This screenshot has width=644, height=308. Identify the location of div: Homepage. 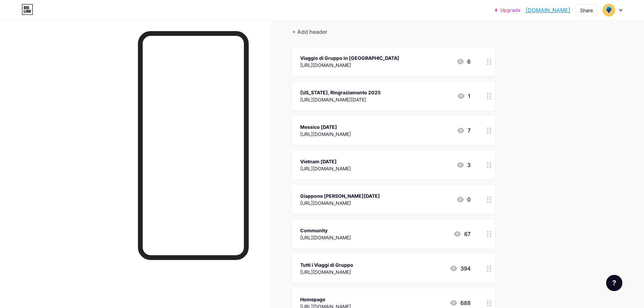
(325, 299).